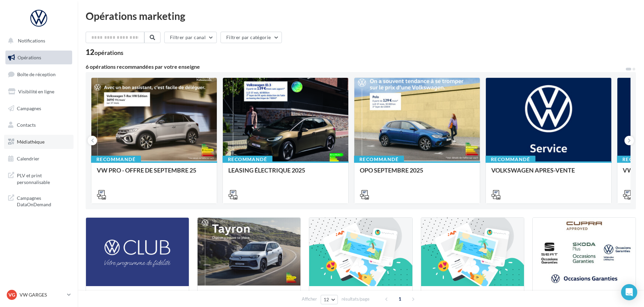  Describe the element at coordinates (39, 108) in the screenshot. I see `a: Campagnes` at that location.